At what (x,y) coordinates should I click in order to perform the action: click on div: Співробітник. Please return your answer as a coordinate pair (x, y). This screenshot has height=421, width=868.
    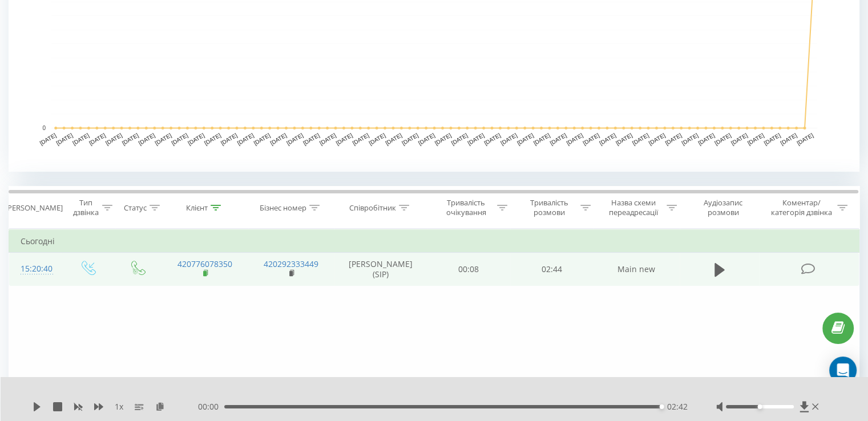
    Looking at the image, I should click on (373, 208).